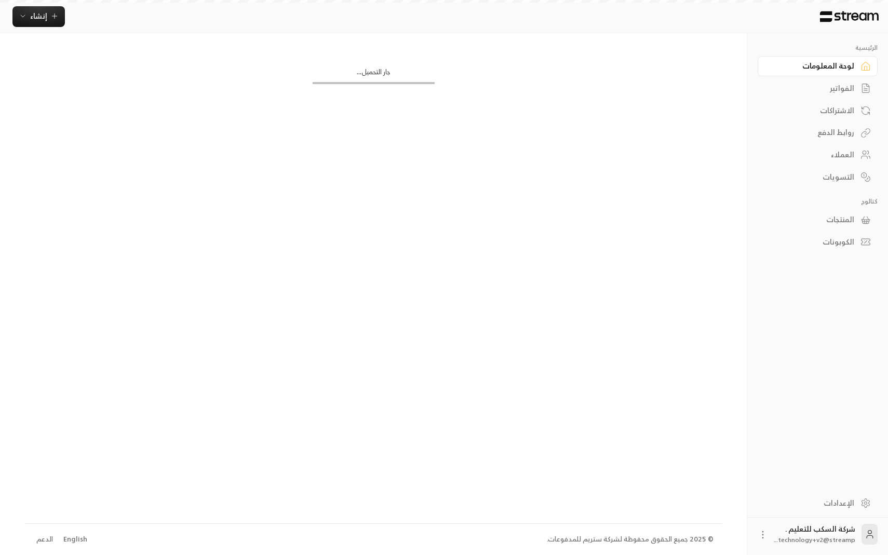 The width and height of the screenshot is (888, 555). What do you see at coordinates (818, 220) in the screenshot?
I see `a: المنتجات` at bounding box center [818, 220].